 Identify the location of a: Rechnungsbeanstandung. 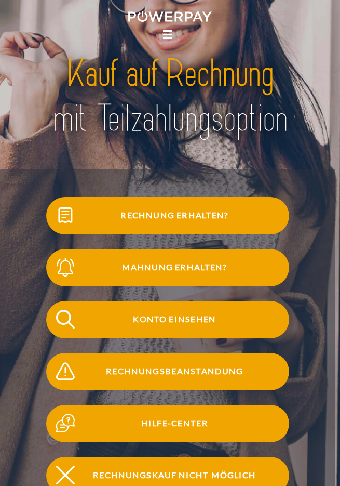
(168, 371).